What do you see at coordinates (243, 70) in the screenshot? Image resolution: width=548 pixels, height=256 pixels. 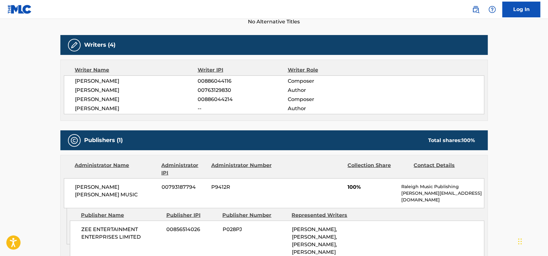 I see `div: Writer IPI` at bounding box center [243, 70].